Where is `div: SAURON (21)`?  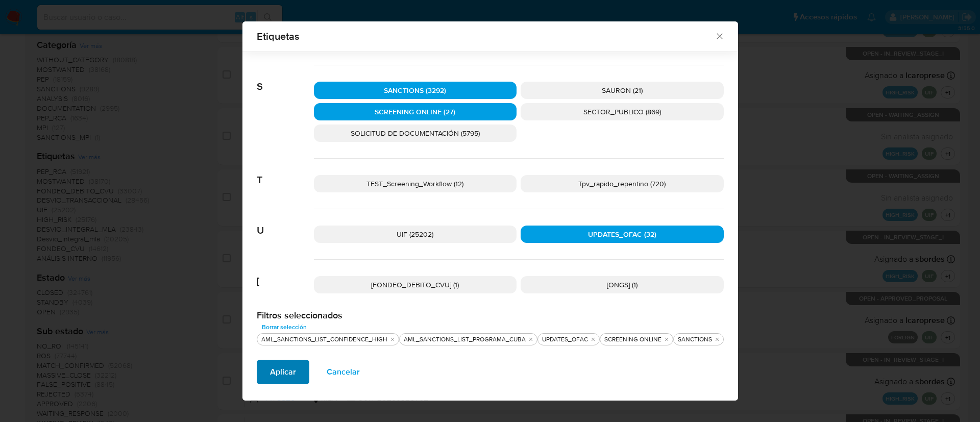
div: SAURON (21) is located at coordinates (622, 90).